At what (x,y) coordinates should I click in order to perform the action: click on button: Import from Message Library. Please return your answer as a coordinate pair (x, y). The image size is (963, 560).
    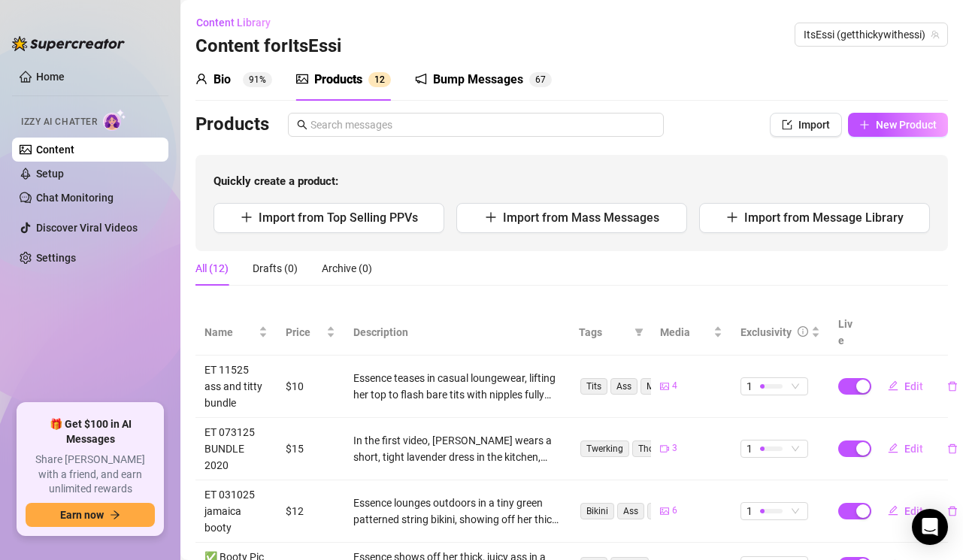
    Looking at the image, I should click on (814, 218).